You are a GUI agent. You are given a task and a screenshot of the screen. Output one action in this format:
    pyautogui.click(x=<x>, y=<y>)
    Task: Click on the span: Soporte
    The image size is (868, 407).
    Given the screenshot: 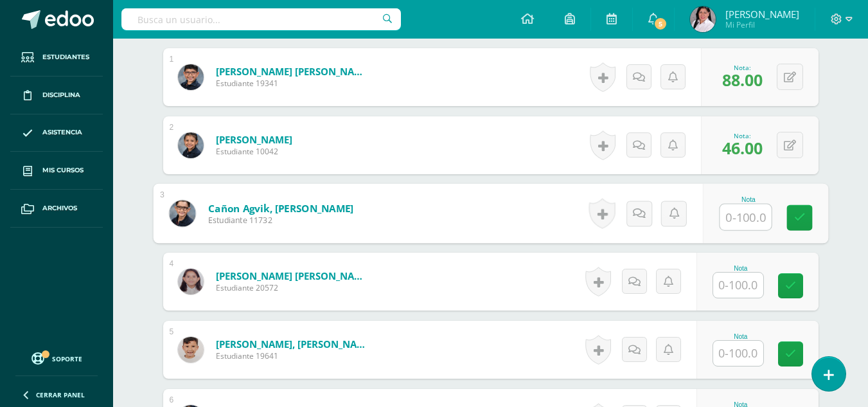 What is the action you would take?
    pyautogui.click(x=67, y=359)
    